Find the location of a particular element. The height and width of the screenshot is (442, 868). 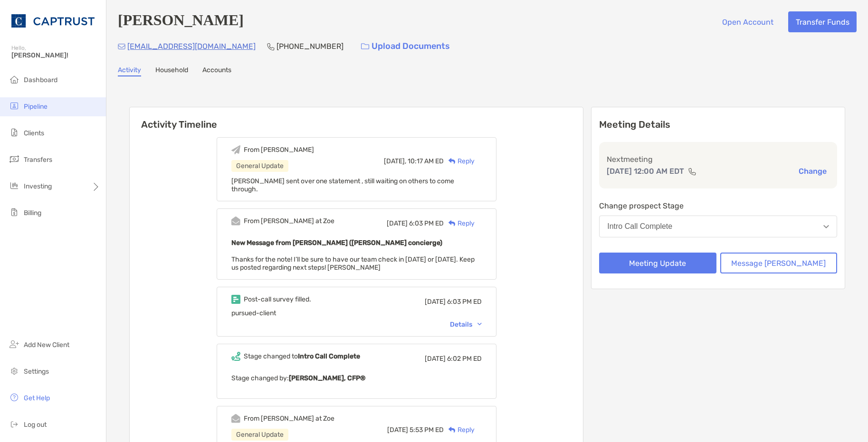

img: clients icon is located at coordinates (14, 132).